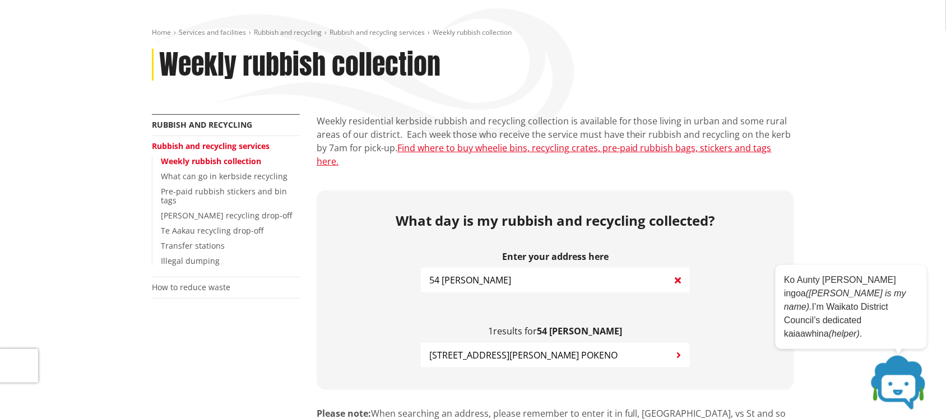  Describe the element at coordinates (193, 245) in the screenshot. I see `a: Transfer stations` at that location.